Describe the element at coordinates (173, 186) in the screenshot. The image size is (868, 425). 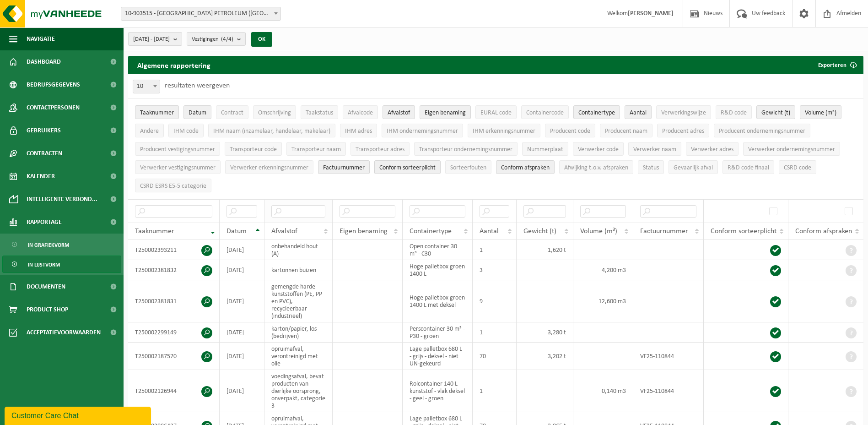
I see `button: CSRD ESRS E5-5 categorieCSRD ESRS E5-5 categorie: Activate to sort` at that location.